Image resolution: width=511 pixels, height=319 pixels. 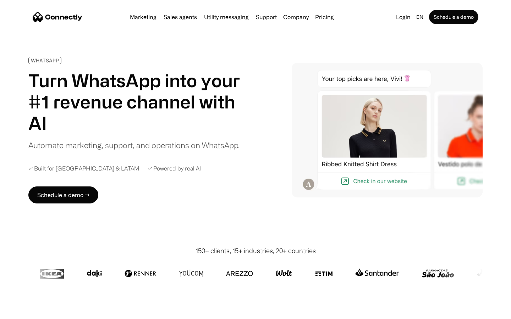 I want to click on h1: Turn WhatsApp into your #1 revenue channel with AI, so click(x=138, y=102).